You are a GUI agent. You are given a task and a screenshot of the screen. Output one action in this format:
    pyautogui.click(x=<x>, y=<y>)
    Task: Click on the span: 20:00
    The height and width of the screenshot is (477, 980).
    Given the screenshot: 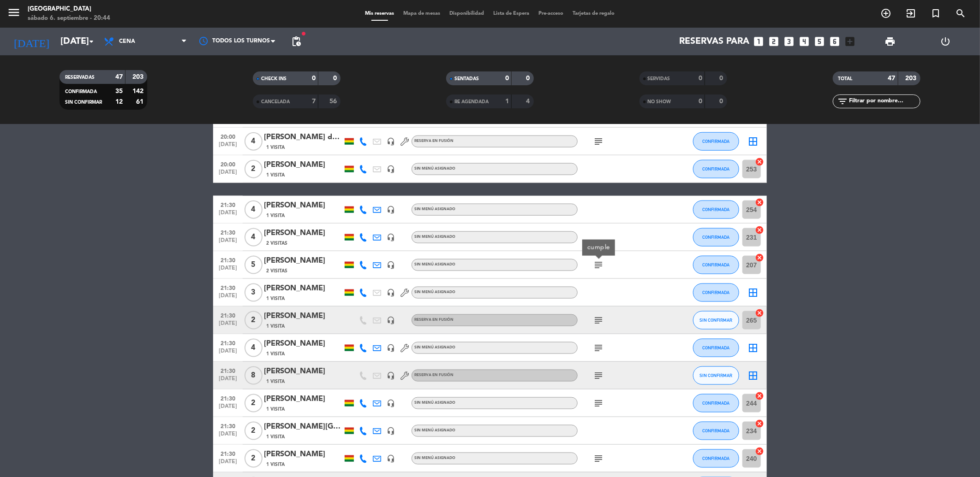 What is the action you would take?
    pyautogui.click(x=228, y=164)
    